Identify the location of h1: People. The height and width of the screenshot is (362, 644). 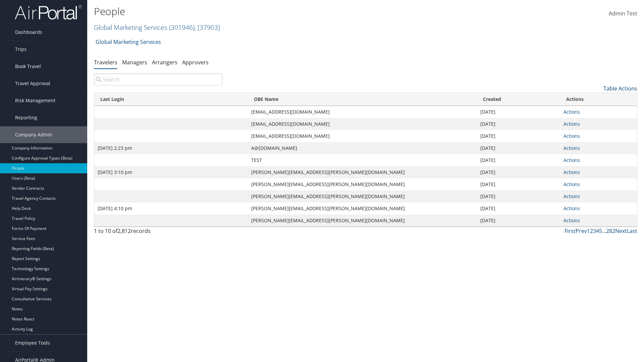
(275, 12).